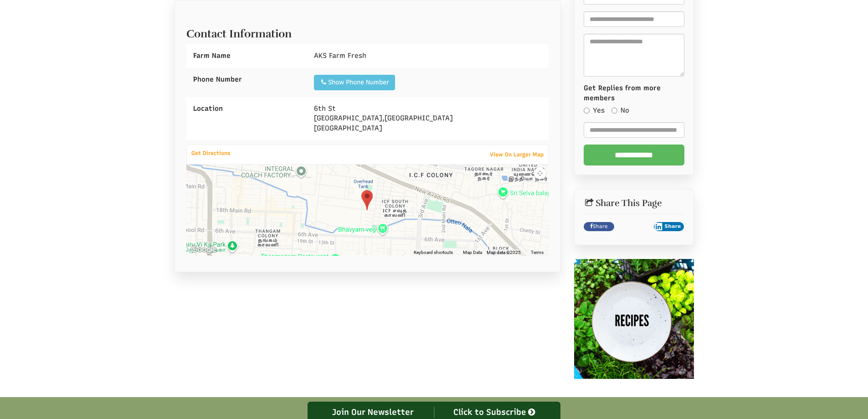 The image size is (868, 419). I want to click on label: Yes, so click(594, 110).